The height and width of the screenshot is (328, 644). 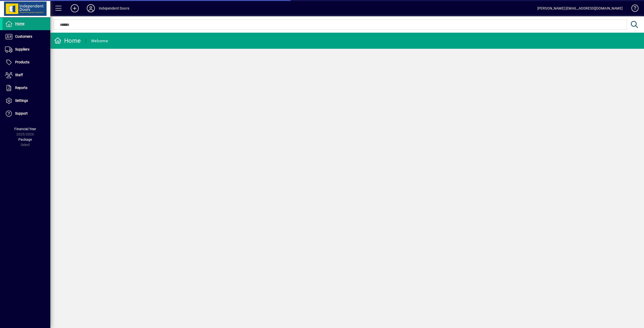 I want to click on button: Profile, so click(x=91, y=8).